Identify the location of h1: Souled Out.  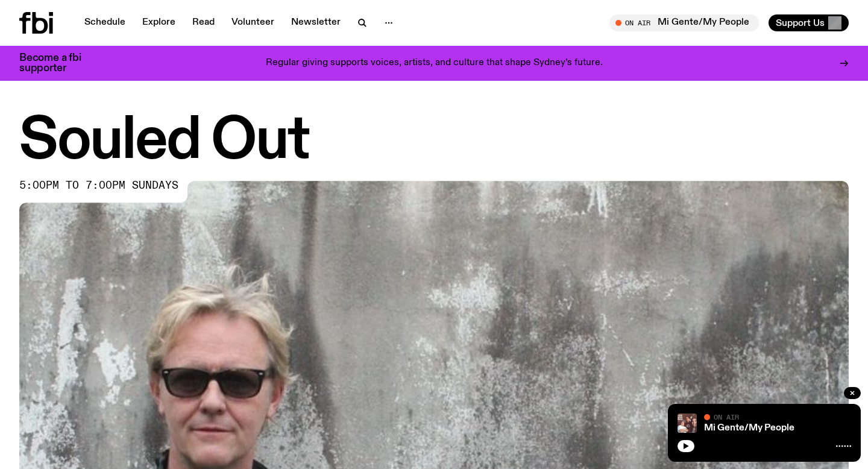
(434, 142).